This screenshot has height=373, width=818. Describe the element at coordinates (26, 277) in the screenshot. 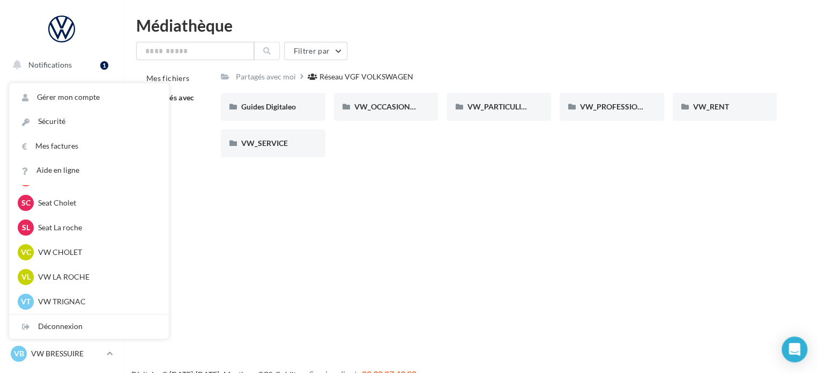

I see `span: VL` at that location.